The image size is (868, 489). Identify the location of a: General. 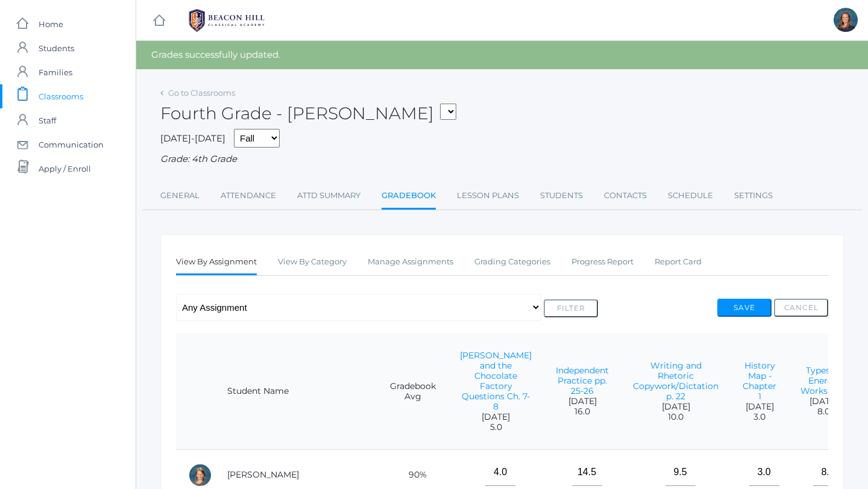
(179, 195).